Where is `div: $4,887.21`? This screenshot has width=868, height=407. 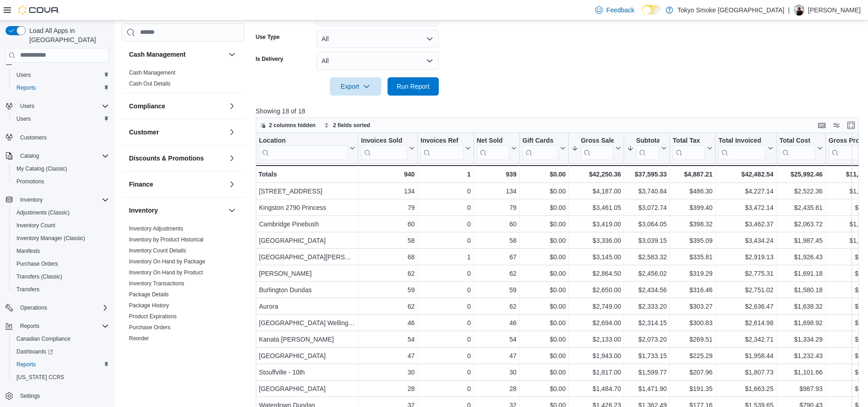 div: $4,887.21 is located at coordinates (692, 174).